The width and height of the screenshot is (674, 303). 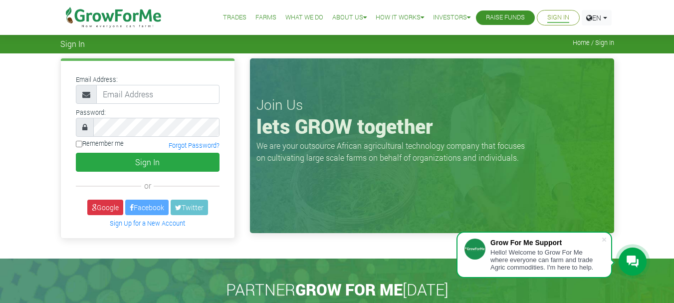 What do you see at coordinates (394, 152) in the screenshot?
I see `p: We are your outsource African agricultural technology company that focuses on cultivating large s...` at bounding box center [394, 152].